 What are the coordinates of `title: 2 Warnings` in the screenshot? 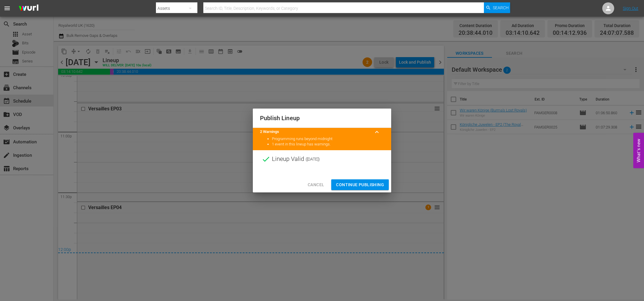 It's located at (315, 132).